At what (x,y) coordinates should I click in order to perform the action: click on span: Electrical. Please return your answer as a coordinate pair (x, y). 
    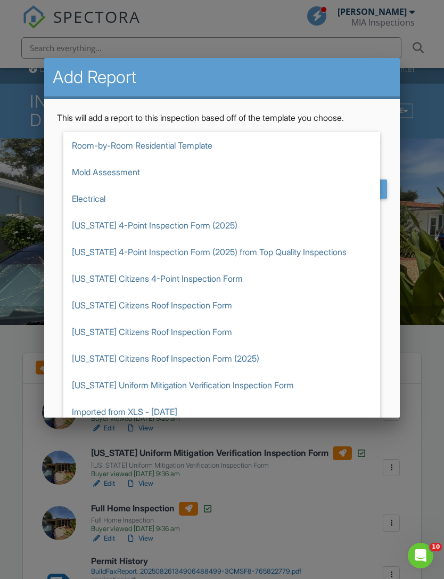
    Looking at the image, I should click on (221, 199).